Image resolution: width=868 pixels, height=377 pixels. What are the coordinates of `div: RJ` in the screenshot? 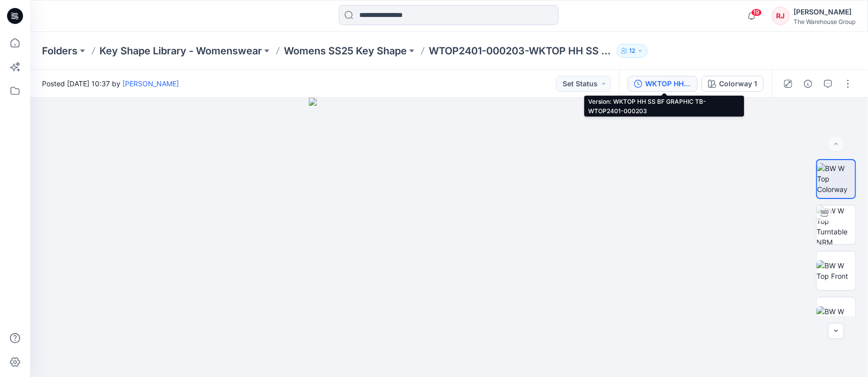 It's located at (781, 16).